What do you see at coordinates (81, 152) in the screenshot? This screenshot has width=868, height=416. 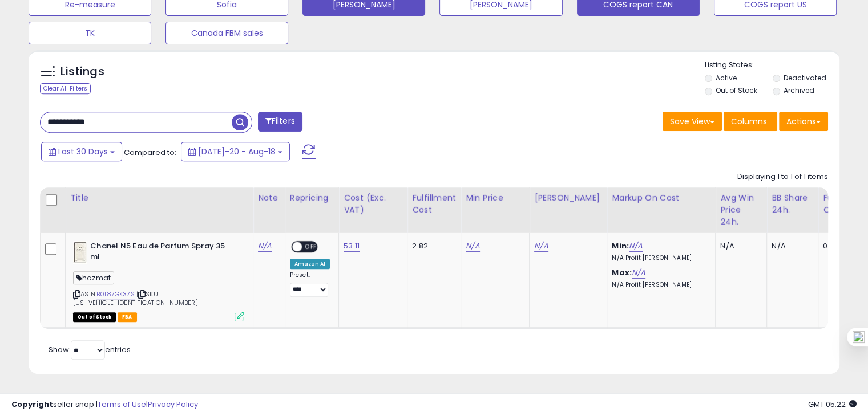 I see `button: Last 30 Days` at bounding box center [81, 152].